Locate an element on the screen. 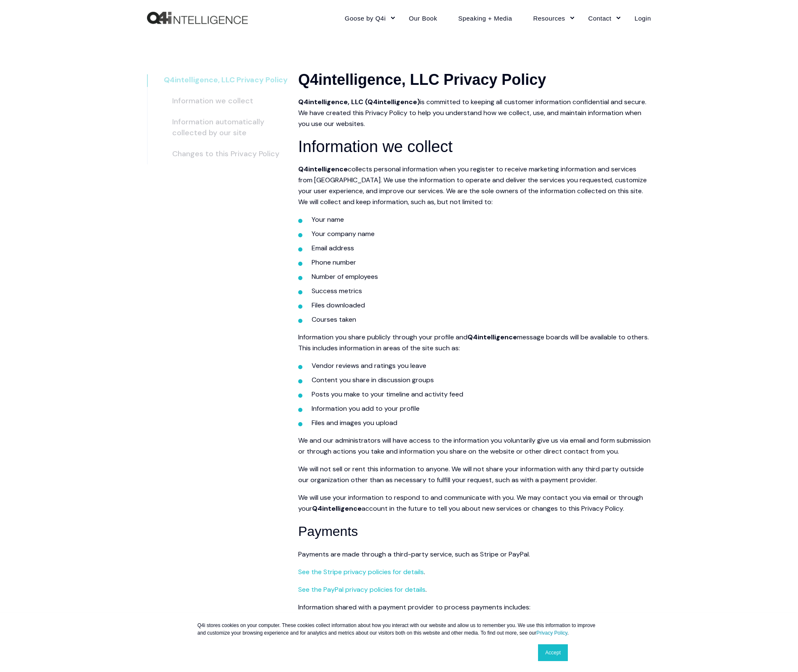 This screenshot has width=798, height=672. li: Files downloaded is located at coordinates (481, 306).